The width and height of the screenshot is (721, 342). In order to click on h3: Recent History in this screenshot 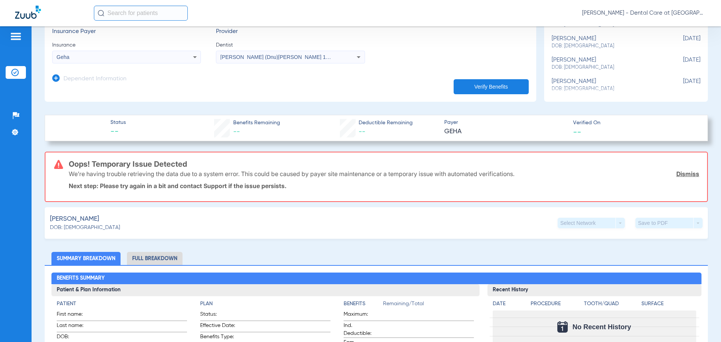, I will do `click(595, 290)`.